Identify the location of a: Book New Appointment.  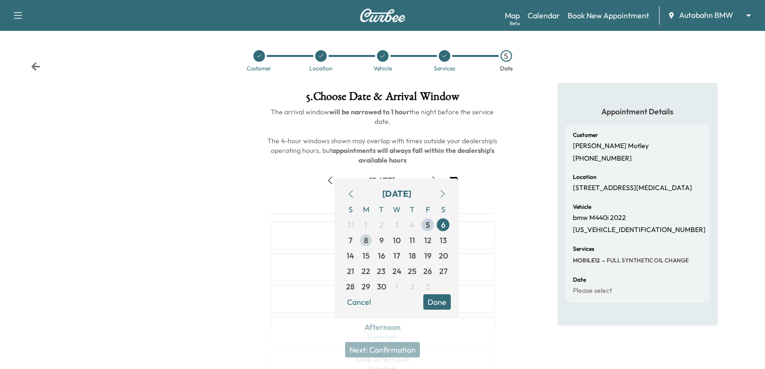
(608, 15).